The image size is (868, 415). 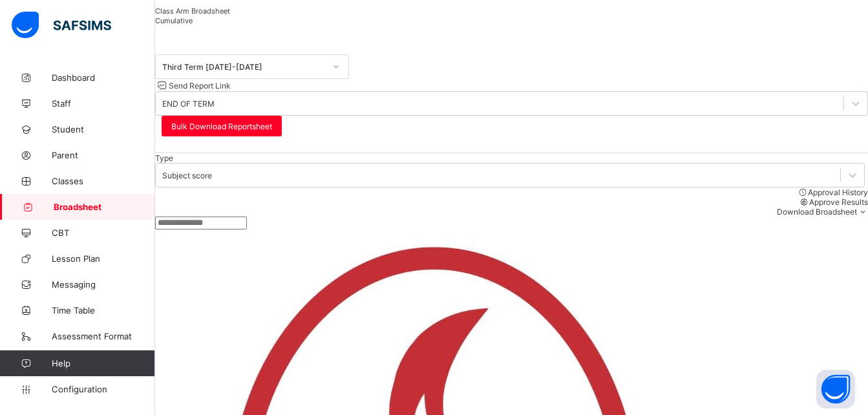 What do you see at coordinates (838, 192) in the screenshot?
I see `span: Approval History` at bounding box center [838, 192].